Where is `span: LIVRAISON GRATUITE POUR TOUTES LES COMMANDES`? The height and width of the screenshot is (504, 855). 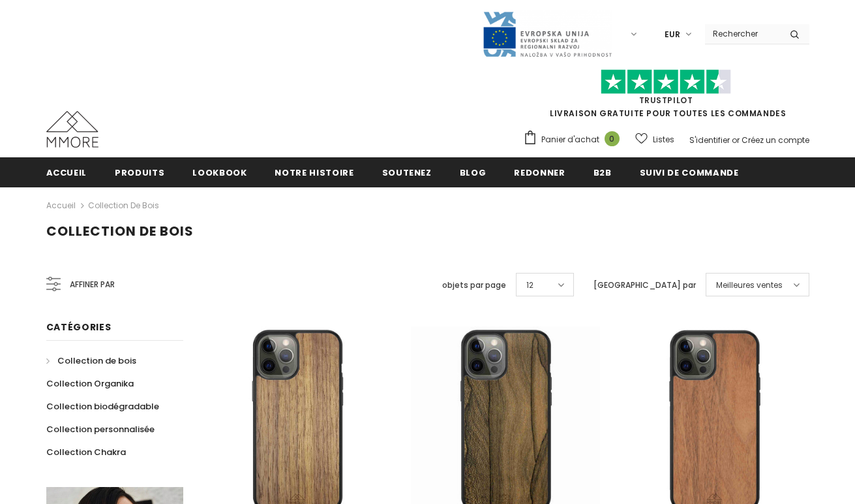 span: LIVRAISON GRATUITE POUR TOUTES LES COMMANDES is located at coordinates (666, 97).